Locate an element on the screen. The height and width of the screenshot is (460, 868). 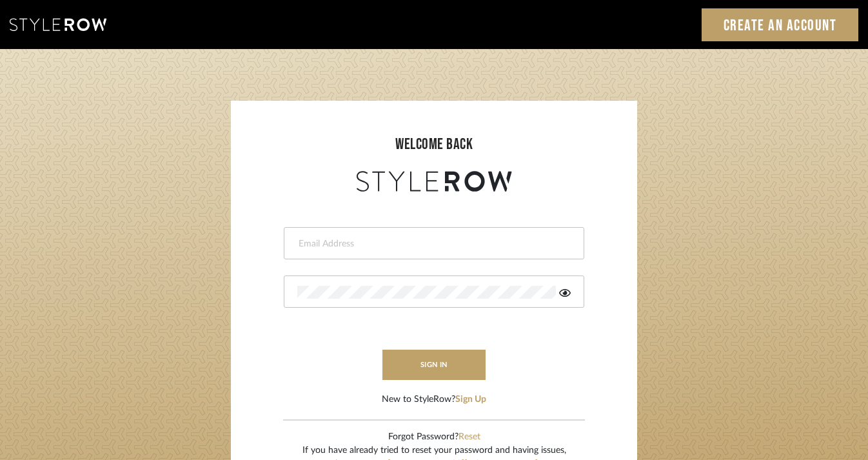
button: Sign Up is located at coordinates (471, 399).